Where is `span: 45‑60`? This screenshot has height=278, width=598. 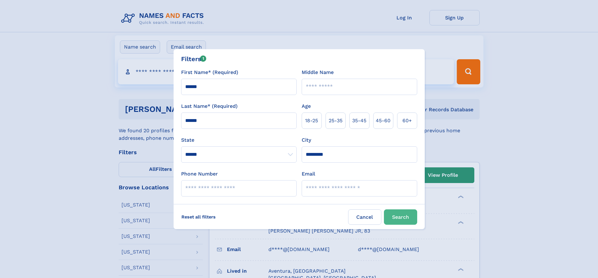
span: 45‑60 is located at coordinates (383, 121).